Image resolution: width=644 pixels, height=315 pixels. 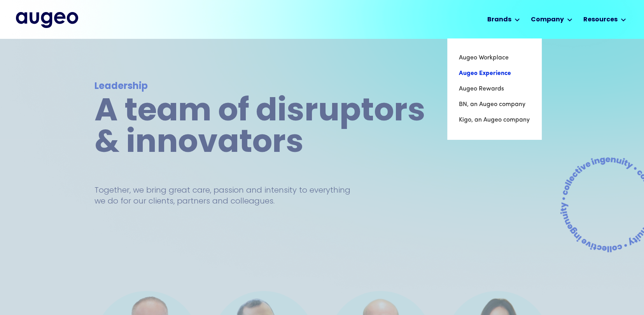 I want to click on div: Company, so click(x=547, y=20).